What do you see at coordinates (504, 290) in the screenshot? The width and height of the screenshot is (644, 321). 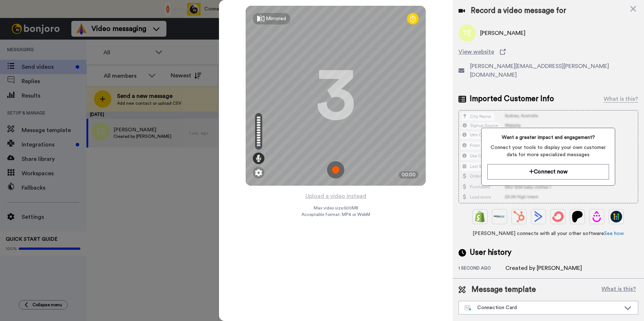 I see `span: Message template` at bounding box center [504, 290].